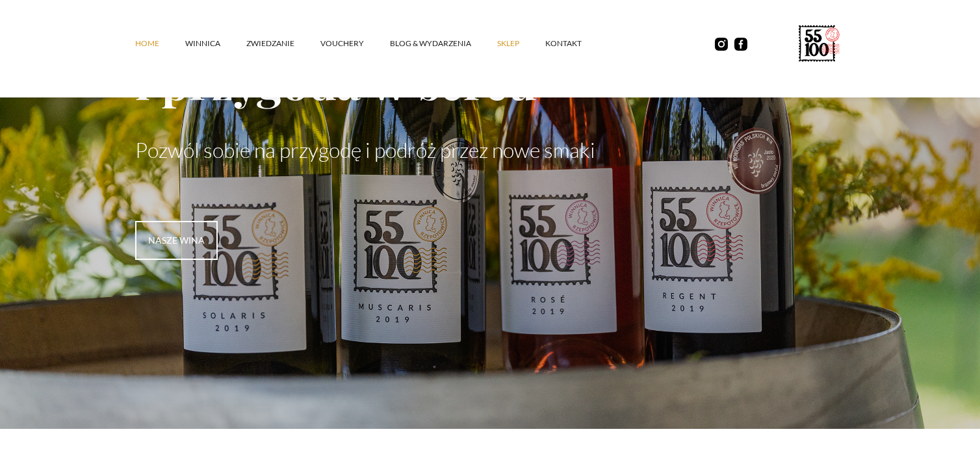  What do you see at coordinates (283, 44) in the screenshot?
I see `a: ZWIEDZANIE` at bounding box center [283, 44].